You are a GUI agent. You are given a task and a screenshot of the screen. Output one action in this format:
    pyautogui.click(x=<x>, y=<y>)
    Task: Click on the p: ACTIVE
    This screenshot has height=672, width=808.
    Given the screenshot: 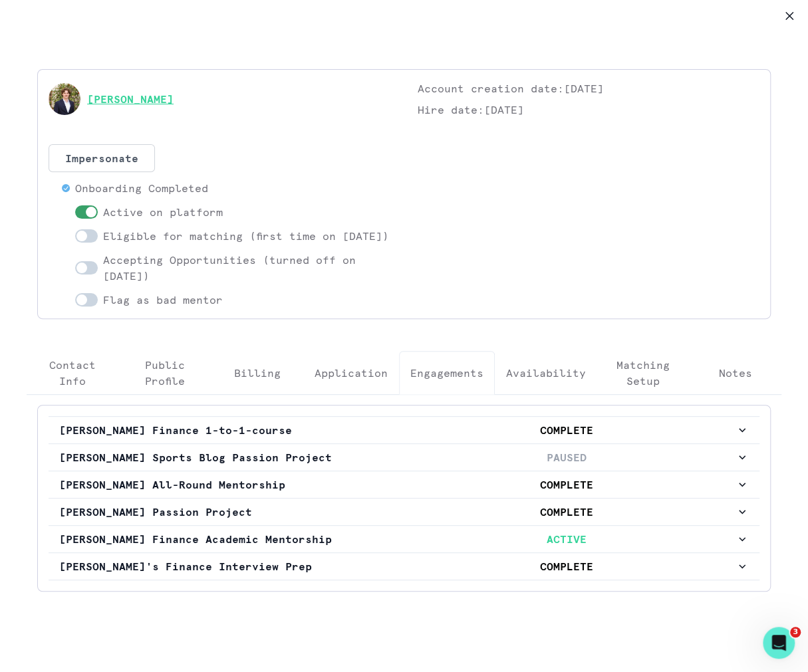 What is the action you would take?
    pyautogui.click(x=566, y=539)
    